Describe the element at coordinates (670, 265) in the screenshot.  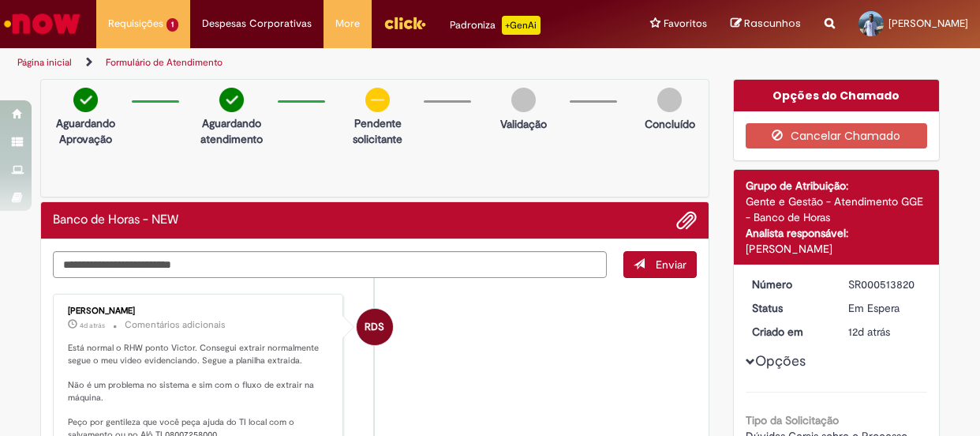
I see `span: Enviar` at that location.